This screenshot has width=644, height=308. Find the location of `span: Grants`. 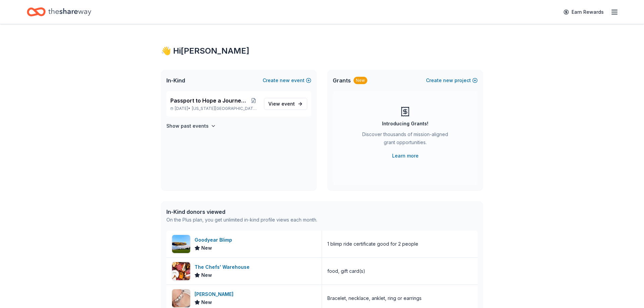

span: Grants is located at coordinates (342, 80).